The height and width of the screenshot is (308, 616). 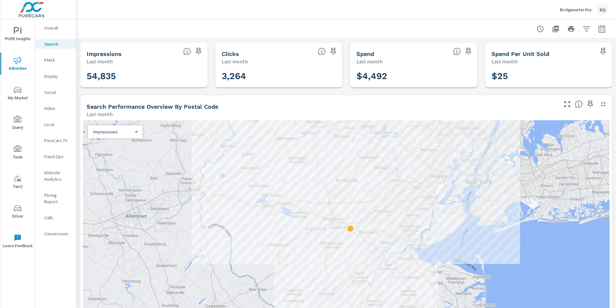 I want to click on div: Social, so click(x=56, y=92).